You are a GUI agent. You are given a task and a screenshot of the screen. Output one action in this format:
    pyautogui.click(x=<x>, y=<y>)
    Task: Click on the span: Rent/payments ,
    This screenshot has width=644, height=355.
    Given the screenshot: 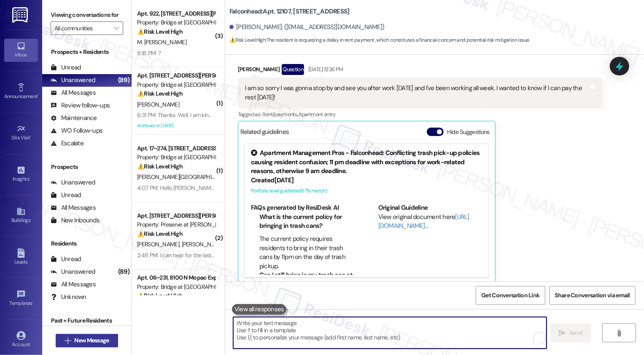 What is the action you would take?
    pyautogui.click(x=280, y=114)
    